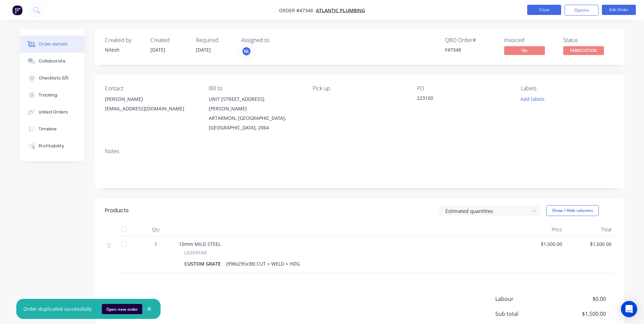 This screenshot has height=324, width=644. What do you see at coordinates (247, 52) in the screenshot?
I see `div: NL` at bounding box center [247, 52].